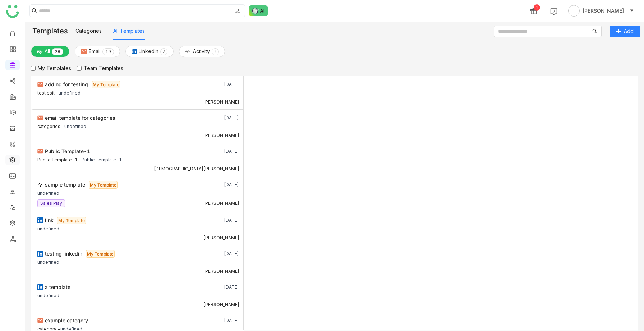 This screenshot has height=331, width=644. I want to click on span: Activity, so click(201, 51).